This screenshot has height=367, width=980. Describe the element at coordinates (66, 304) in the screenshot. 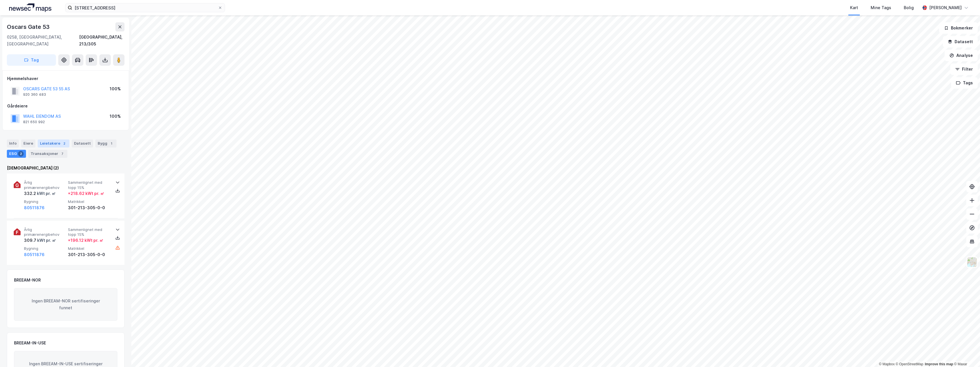

I see `div: Ingen BREEAM-NOR sertifiseringer funnet` at that location.